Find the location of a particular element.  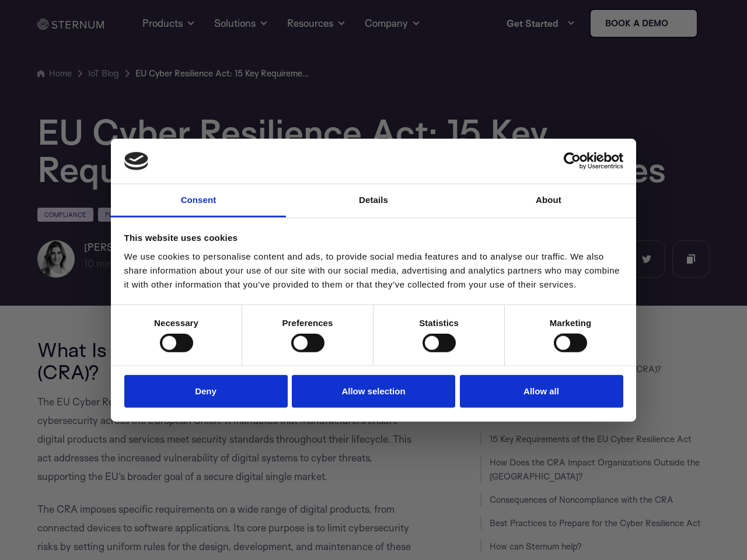

button: Allow all is located at coordinates (541, 391).